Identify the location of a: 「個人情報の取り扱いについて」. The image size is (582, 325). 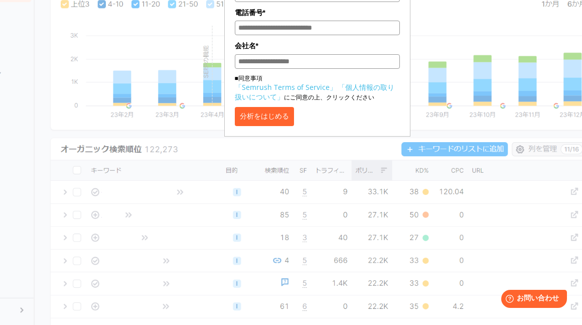
(315, 92).